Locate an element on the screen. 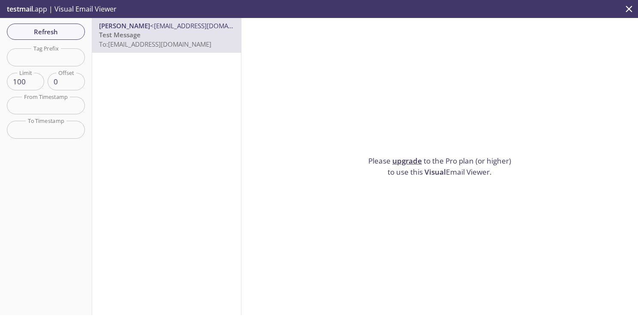  button: Refresh is located at coordinates (46, 32).